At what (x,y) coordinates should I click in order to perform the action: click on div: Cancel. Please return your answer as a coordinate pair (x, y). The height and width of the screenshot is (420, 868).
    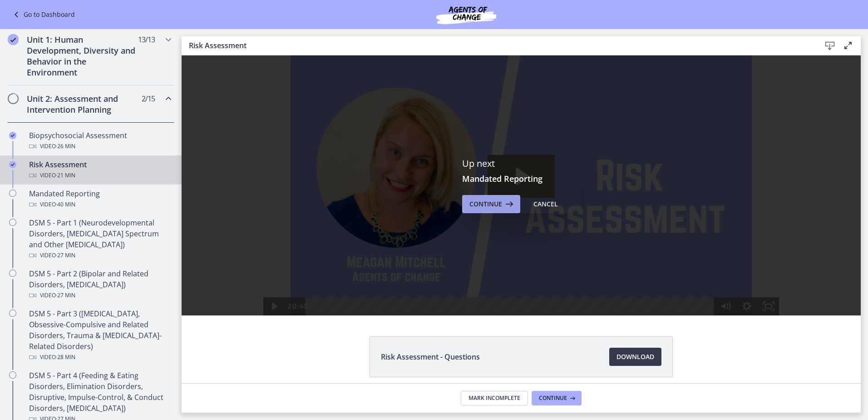
    Looking at the image, I should click on (546, 204).